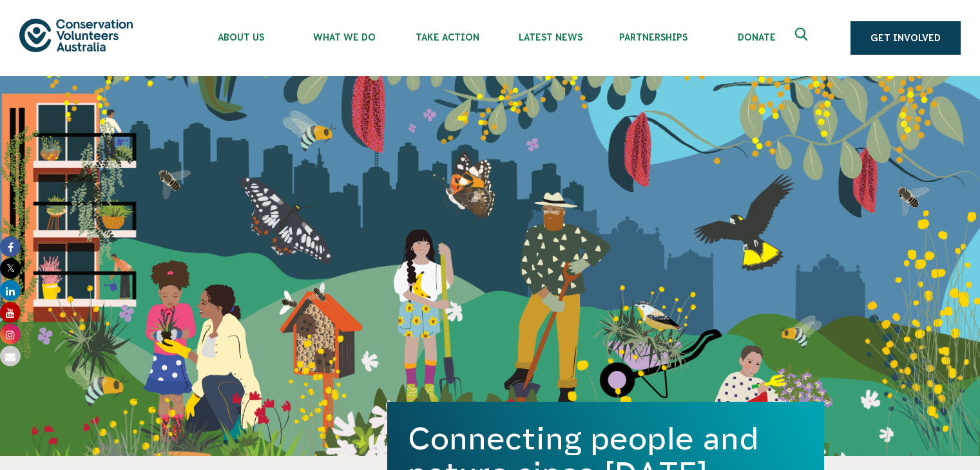 The width and height of the screenshot is (980, 470). What do you see at coordinates (344, 37) in the screenshot?
I see `span: What We Do` at bounding box center [344, 37].